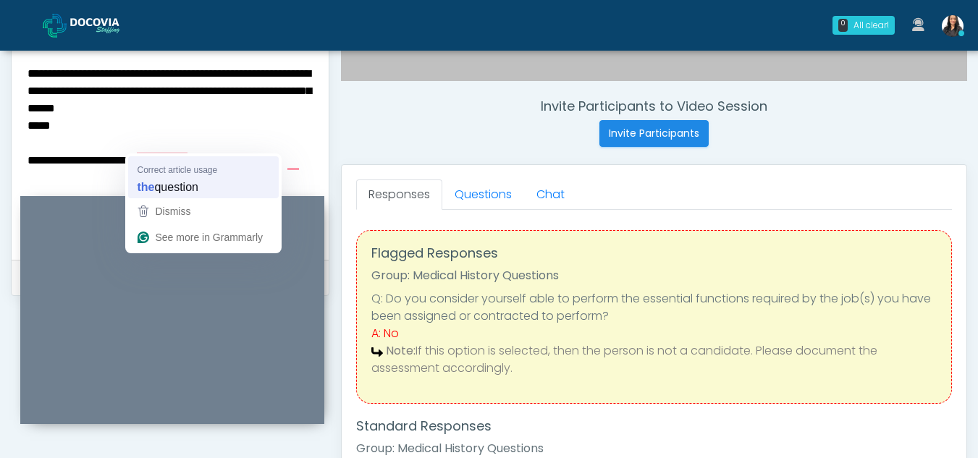  What do you see at coordinates (864, 25) in the screenshot?
I see `a: 0 All clear!` at bounding box center [864, 25].